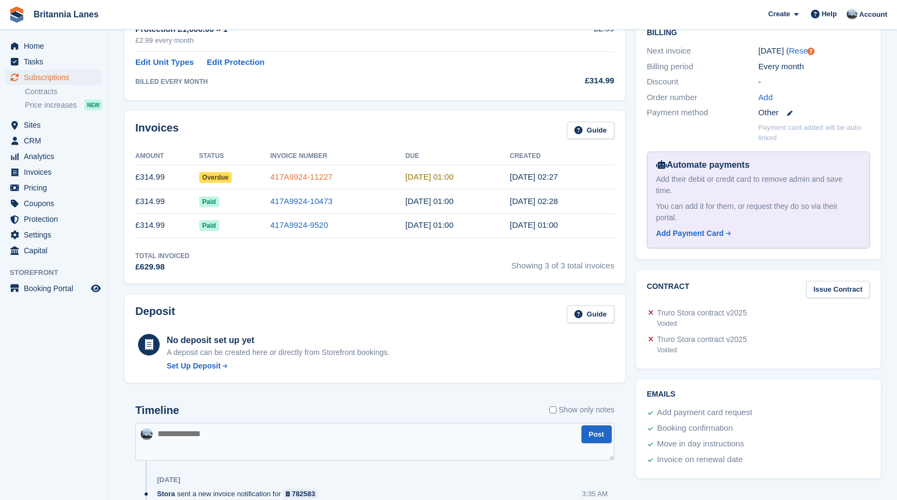 This screenshot has width=897, height=500. I want to click on div: 782583, so click(303, 494).